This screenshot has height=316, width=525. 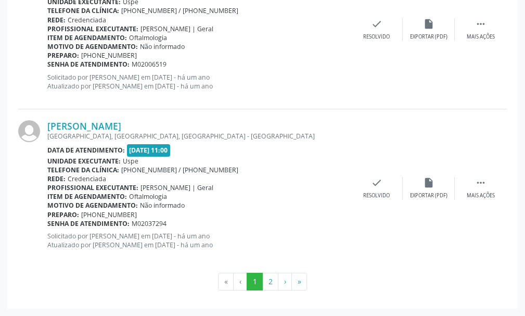 I want to click on button: Go to next page, so click(x=285, y=282).